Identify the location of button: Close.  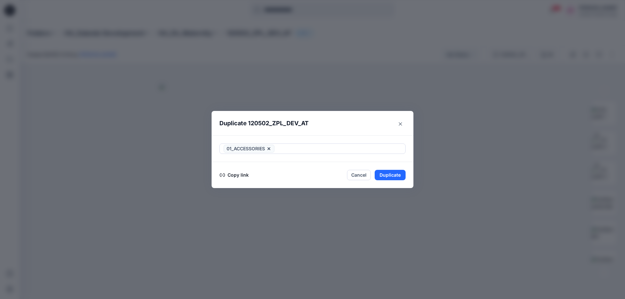
(401, 124).